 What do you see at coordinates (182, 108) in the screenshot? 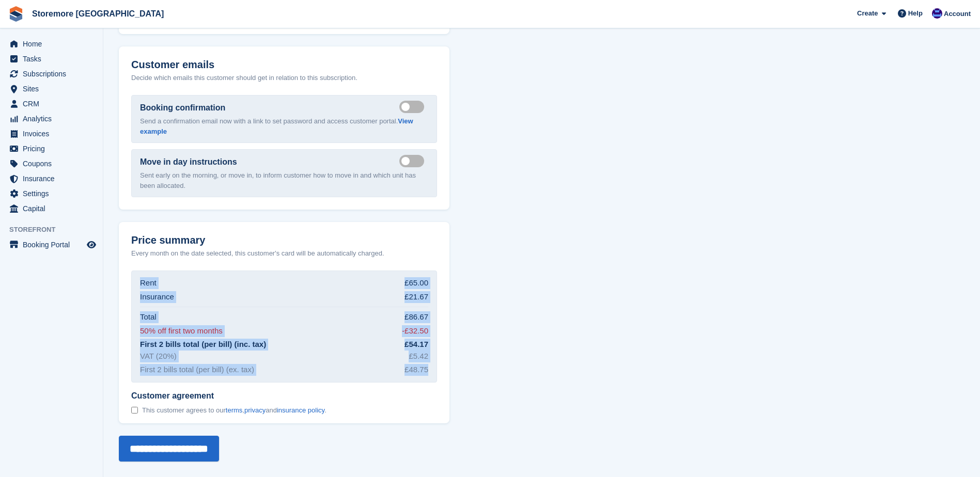
I see `label: Booking confirmation` at bounding box center [182, 108].